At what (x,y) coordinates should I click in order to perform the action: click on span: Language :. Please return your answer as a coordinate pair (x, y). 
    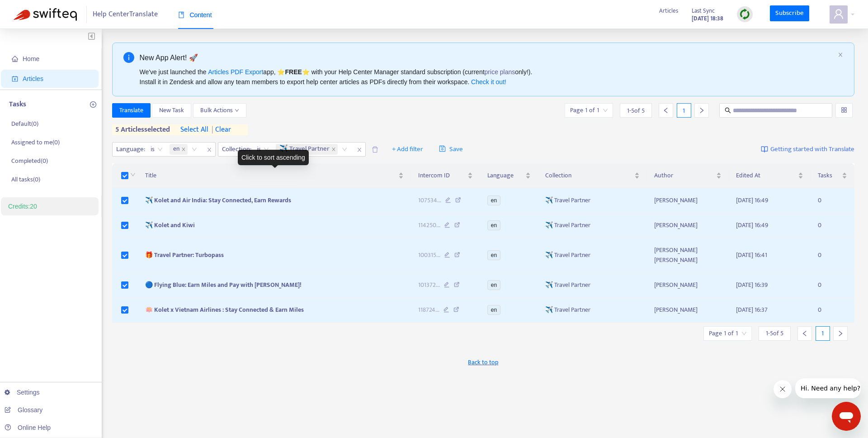
    Looking at the image, I should click on (129, 149).